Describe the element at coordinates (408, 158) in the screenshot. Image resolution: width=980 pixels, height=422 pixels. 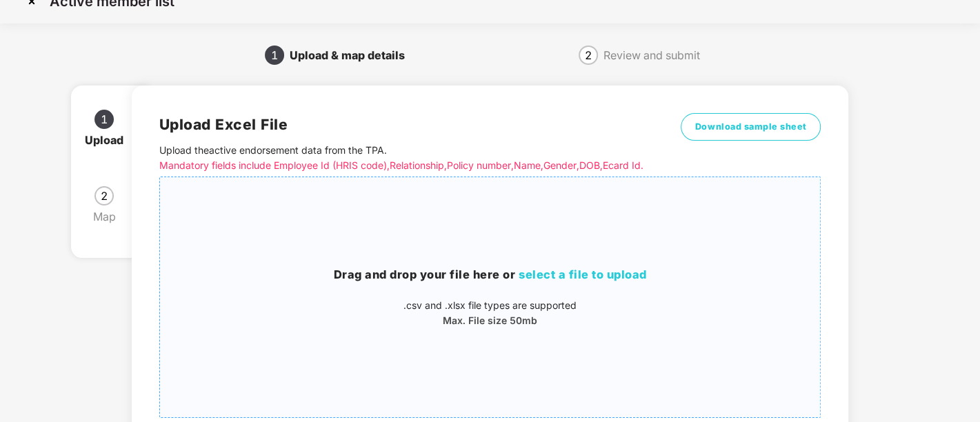
I see `p: Upload the active endorsement data from the TPA .` at that location.